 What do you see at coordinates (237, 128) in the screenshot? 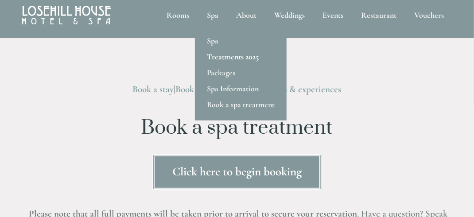
I see `h1: Book a spa treatment` at bounding box center [237, 128].